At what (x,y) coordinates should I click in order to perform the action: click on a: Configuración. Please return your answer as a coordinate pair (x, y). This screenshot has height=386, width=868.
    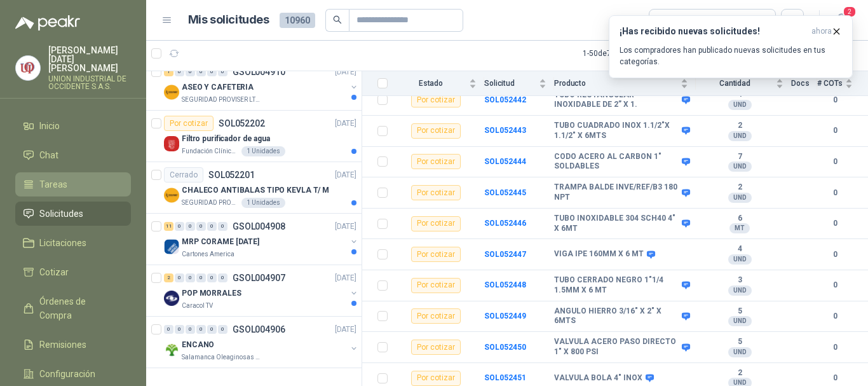
    Looking at the image, I should click on (73, 373).